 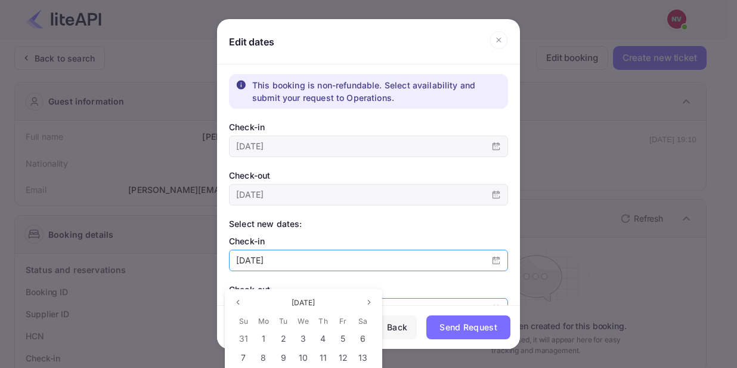 I want to click on div: 11 Sep 2025, so click(x=323, y=357).